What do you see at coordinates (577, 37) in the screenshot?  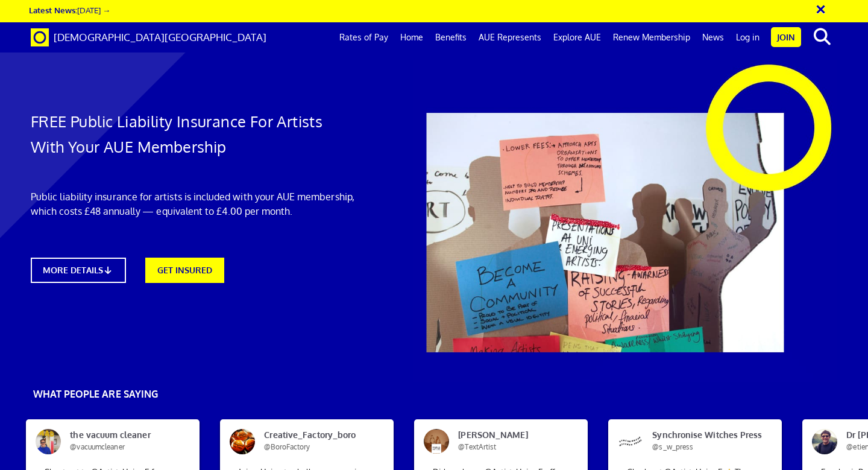 I see `a: Explore AUE` at bounding box center [577, 37].